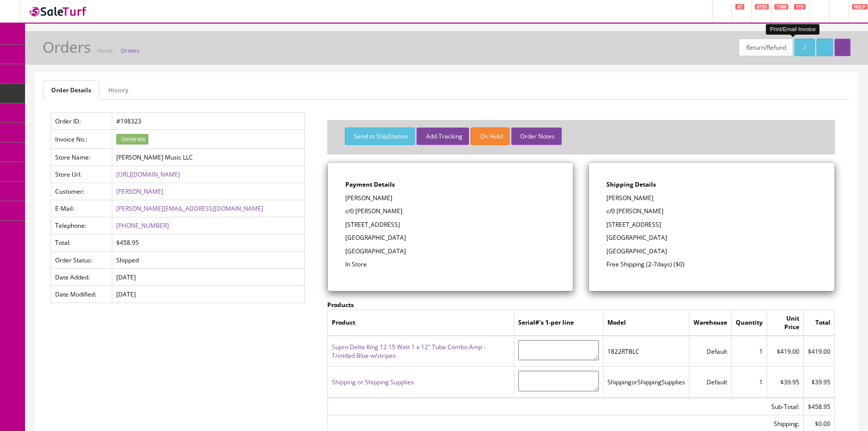 The image size is (868, 431). Describe the element at coordinates (799, 6) in the screenshot. I see `span: 115` at that location.